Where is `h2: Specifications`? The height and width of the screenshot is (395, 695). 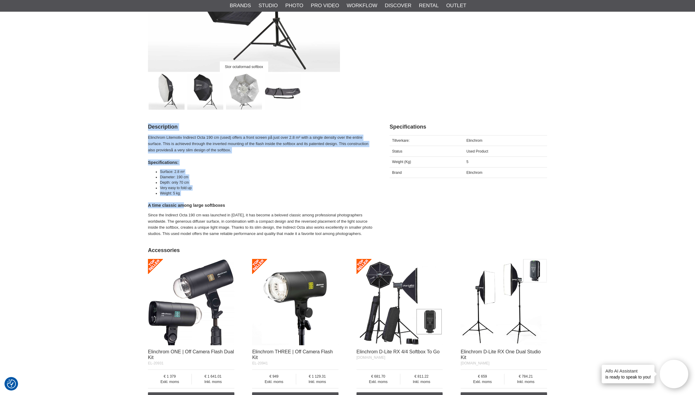
h2: Specifications is located at coordinates (468, 127).